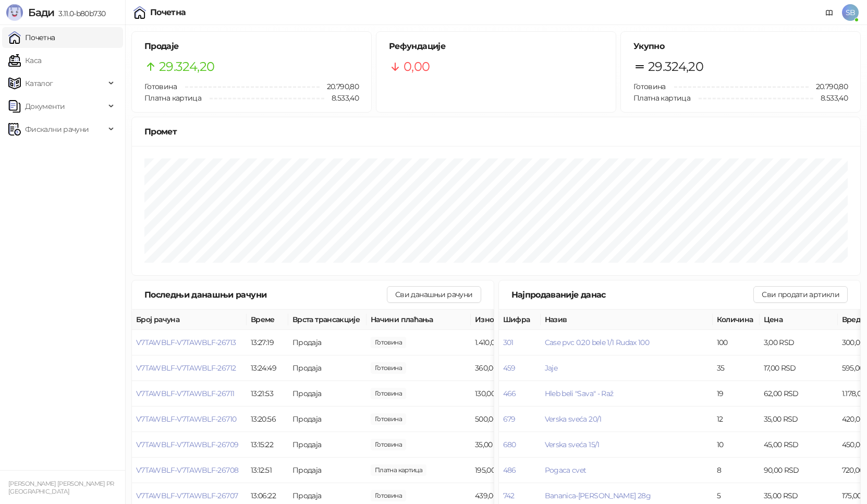 This screenshot has height=504, width=867. What do you see at coordinates (509, 393) in the screenshot?
I see `button: 466` at bounding box center [509, 393].